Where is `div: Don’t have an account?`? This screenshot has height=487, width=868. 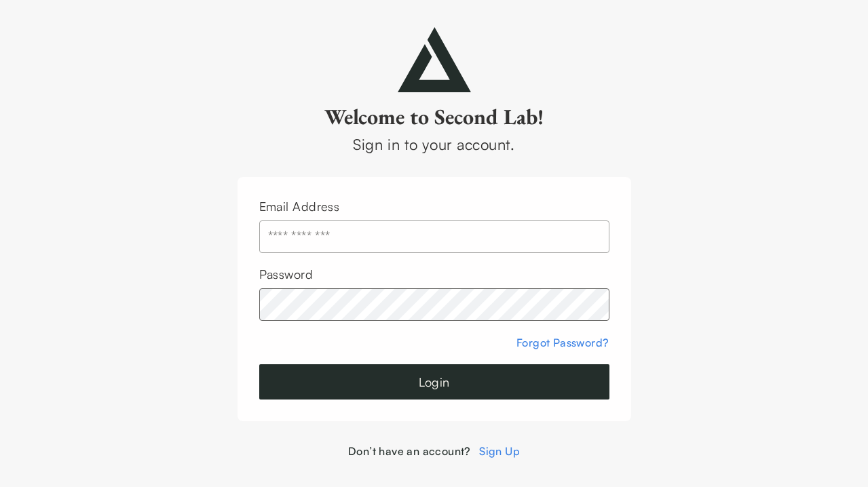
div: Don’t have an account? is located at coordinates (434, 451).